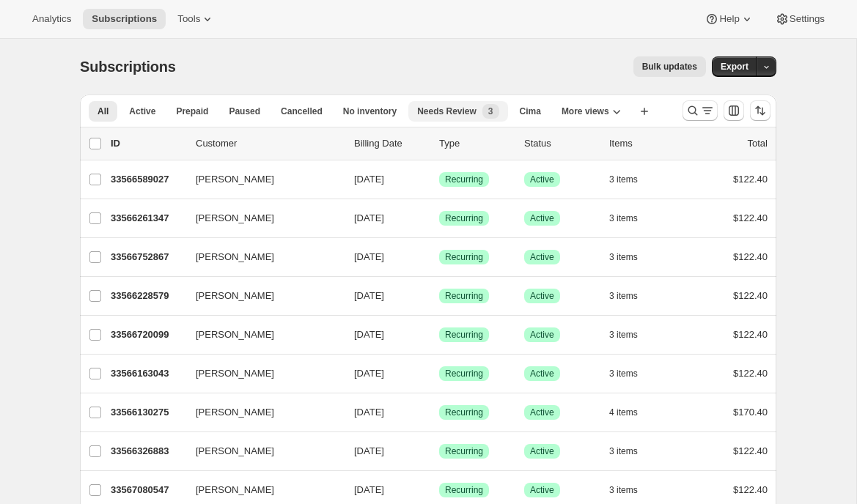 Image resolution: width=857 pixels, height=504 pixels. What do you see at coordinates (530, 111) in the screenshot?
I see `span: Cima` at bounding box center [530, 111].